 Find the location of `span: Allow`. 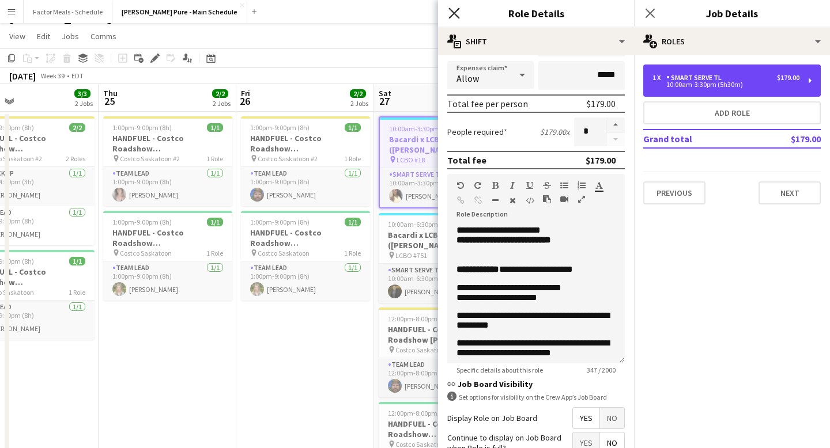

span: Allow is located at coordinates (468, 78).